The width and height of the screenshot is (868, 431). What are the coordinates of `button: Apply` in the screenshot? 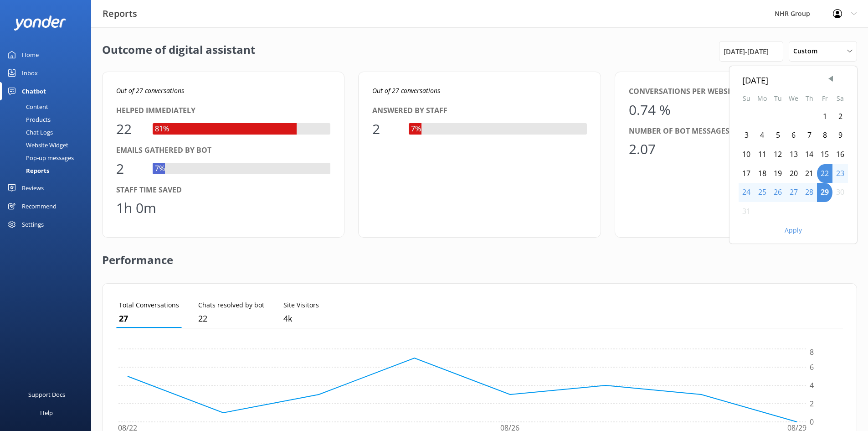 It's located at (793, 230).